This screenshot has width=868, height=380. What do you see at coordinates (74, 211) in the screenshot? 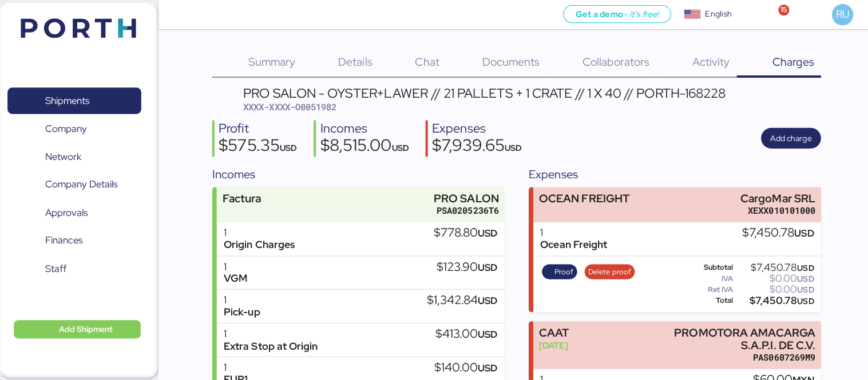
I see `a: Approvals` at bounding box center [74, 211].